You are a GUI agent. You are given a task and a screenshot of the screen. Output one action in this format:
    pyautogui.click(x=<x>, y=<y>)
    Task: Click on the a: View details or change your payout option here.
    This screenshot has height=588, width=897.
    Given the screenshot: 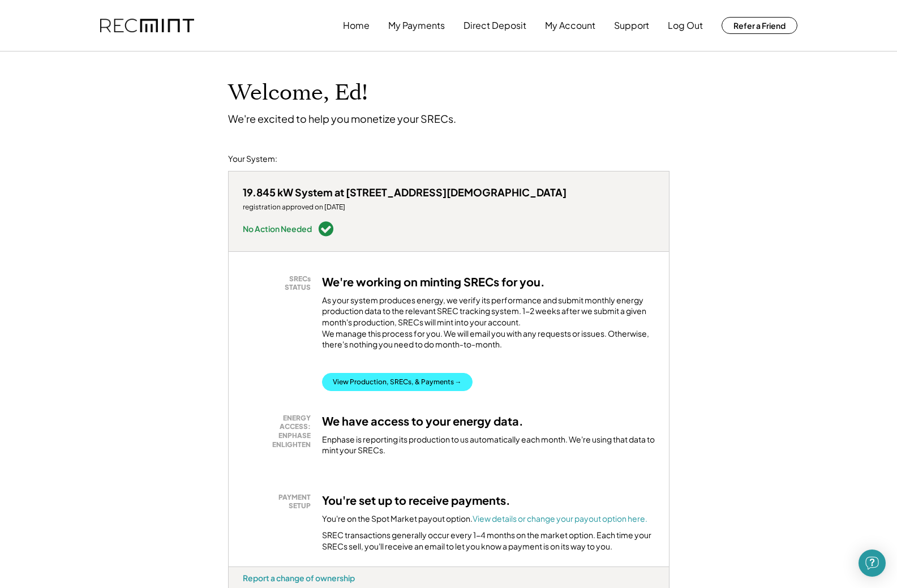 What is the action you would take?
    pyautogui.click(x=559, y=518)
    